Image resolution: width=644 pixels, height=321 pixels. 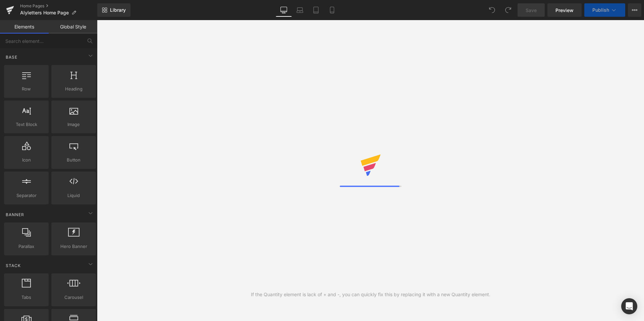 I want to click on div: Open Intercom Messenger, so click(x=629, y=306).